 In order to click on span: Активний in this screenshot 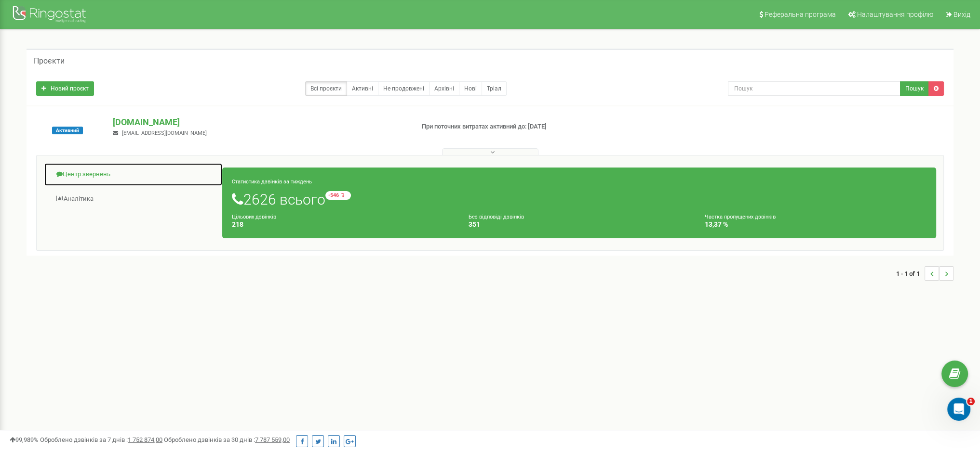, I will do `click(67, 130)`.